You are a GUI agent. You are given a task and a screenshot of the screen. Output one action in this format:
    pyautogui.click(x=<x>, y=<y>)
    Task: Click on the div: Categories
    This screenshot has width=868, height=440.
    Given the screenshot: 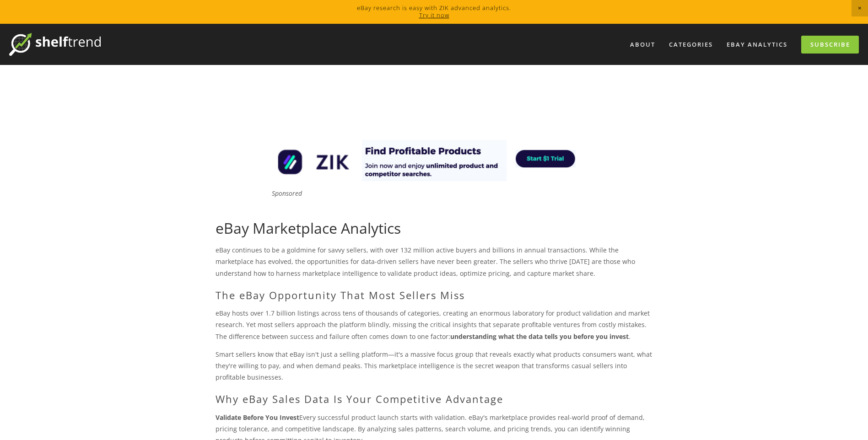 What is the action you would take?
    pyautogui.click(x=691, y=44)
    